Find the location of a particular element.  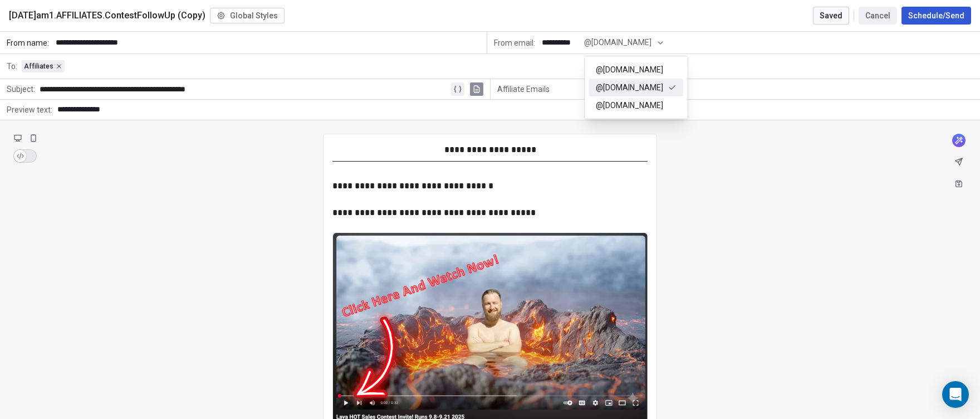

button: Cancel is located at coordinates (877, 16).